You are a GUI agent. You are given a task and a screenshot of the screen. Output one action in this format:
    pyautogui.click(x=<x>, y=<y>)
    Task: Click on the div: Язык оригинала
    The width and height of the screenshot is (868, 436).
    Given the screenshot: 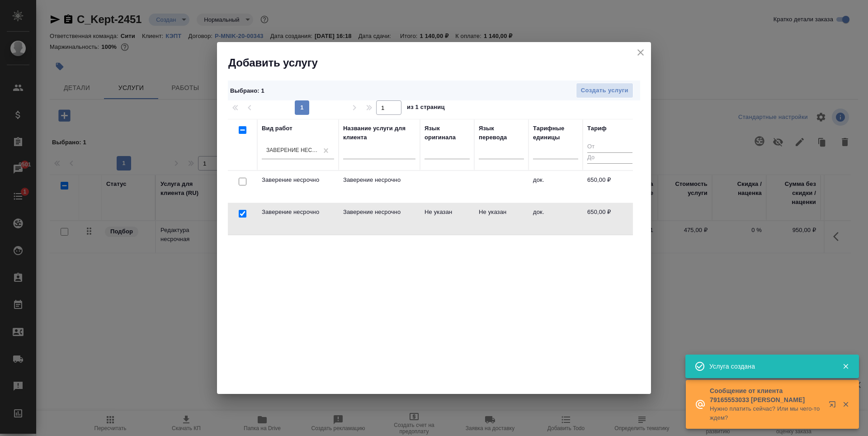 What is the action you would take?
    pyautogui.click(x=447, y=133)
    